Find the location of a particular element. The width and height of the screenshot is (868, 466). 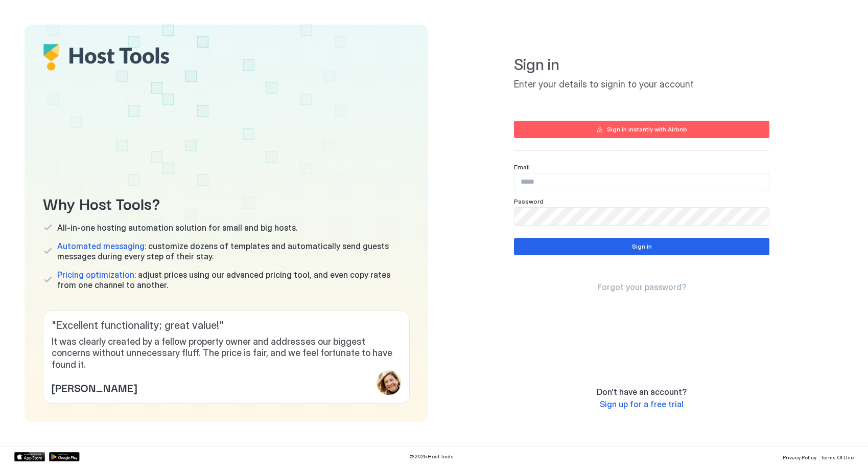

span: Terms Of Use is located at coordinates (836, 457).